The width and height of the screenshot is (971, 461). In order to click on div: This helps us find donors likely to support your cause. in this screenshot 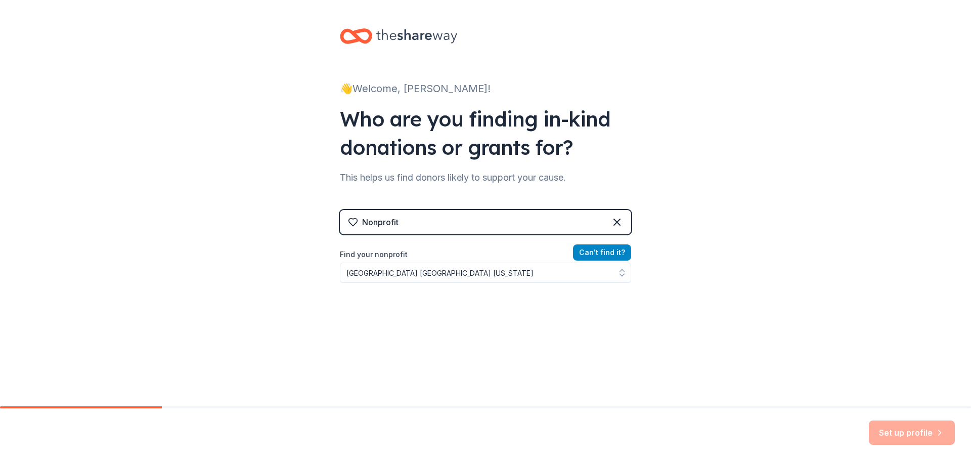, I will do `click(486, 178)`.